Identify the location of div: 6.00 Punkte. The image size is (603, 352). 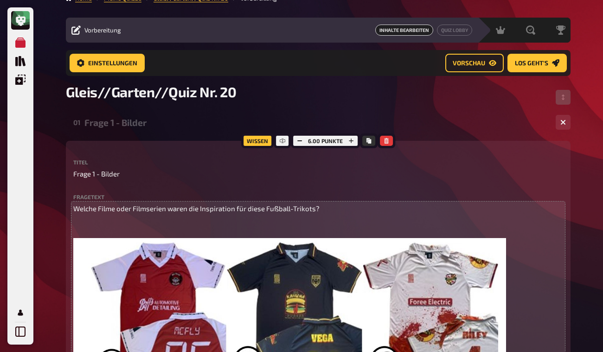
(325, 141).